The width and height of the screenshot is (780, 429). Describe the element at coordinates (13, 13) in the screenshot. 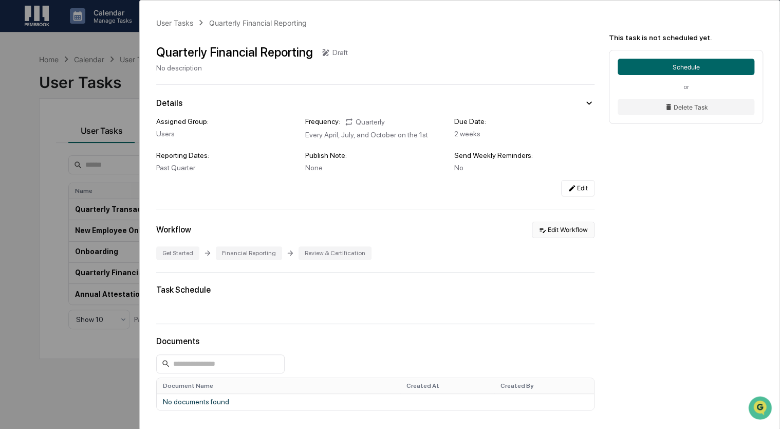

I see `button: Open customer support` at that location.